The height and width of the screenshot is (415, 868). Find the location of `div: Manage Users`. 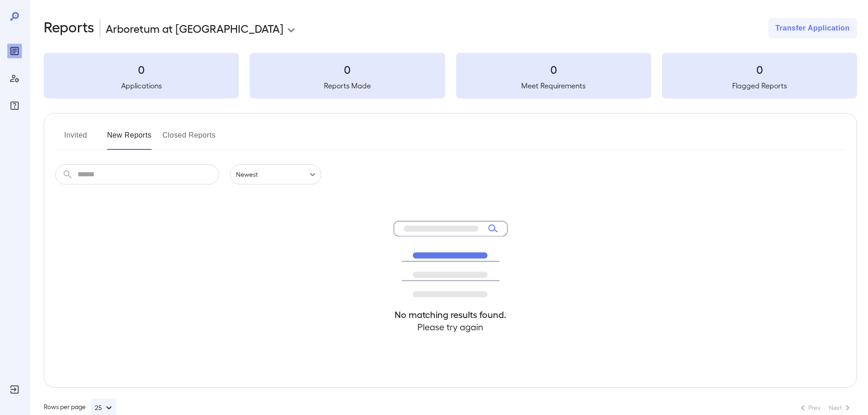

div: Manage Users is located at coordinates (15, 78).